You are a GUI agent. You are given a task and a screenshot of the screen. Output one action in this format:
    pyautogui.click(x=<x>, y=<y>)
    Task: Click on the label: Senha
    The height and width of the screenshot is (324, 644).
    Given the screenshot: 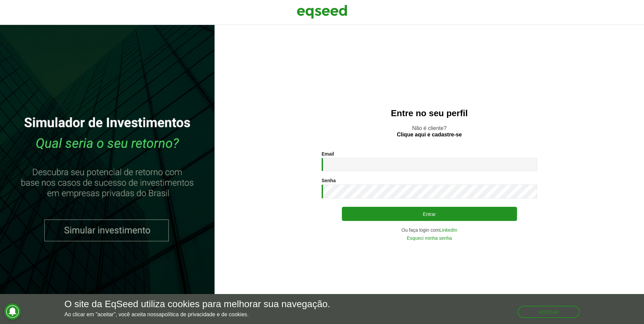 What is the action you would take?
    pyautogui.click(x=329, y=181)
    